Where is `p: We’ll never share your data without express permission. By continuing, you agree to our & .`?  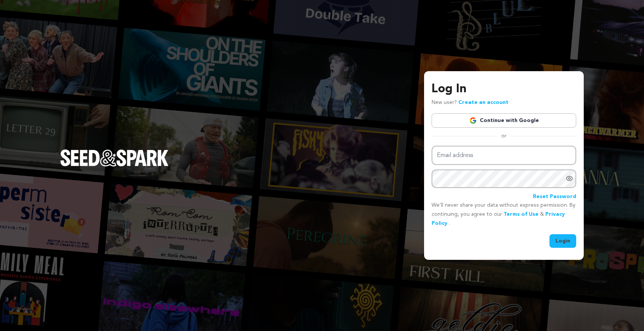
p: We’ll never share your data without express permission. By continuing, you agree to our & . is located at coordinates (504, 214).